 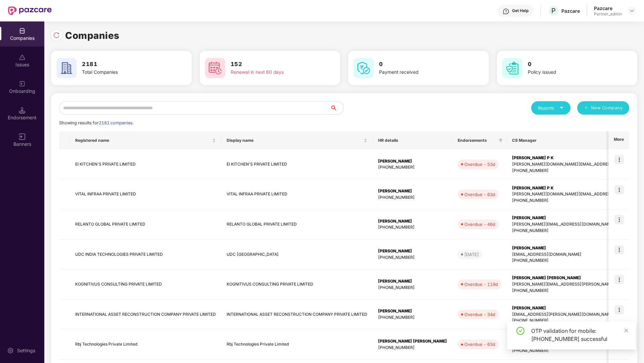 I want to click on th: More, so click(x=619, y=141).